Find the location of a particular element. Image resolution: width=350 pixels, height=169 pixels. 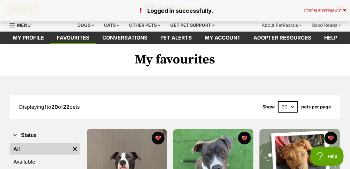

strong: 20 is located at coordinates (54, 107).